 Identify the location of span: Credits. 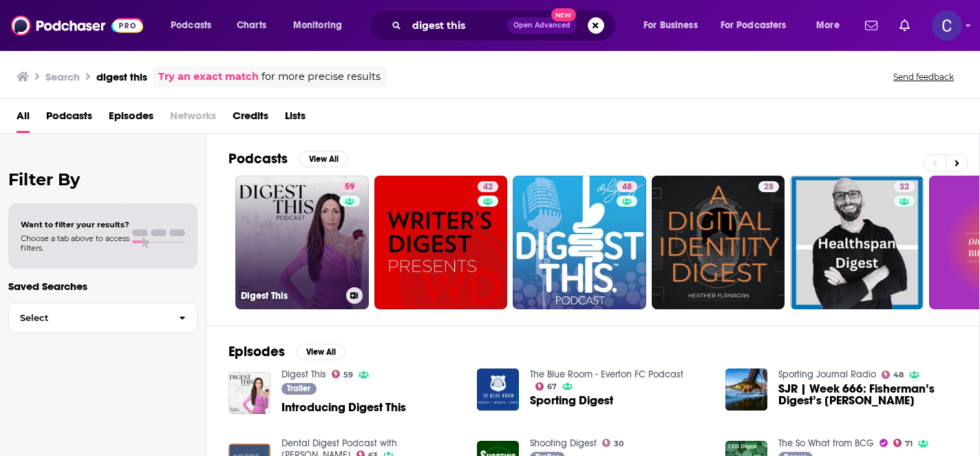
(251, 118).